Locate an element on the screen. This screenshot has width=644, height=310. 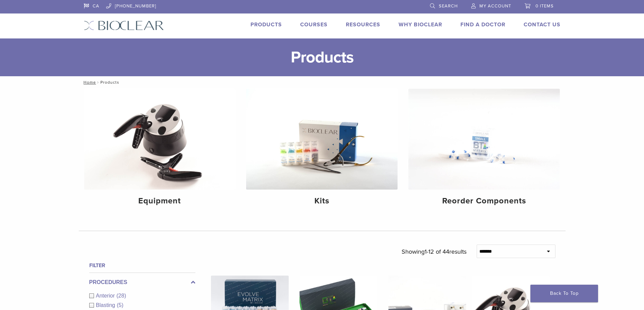
a: Products is located at coordinates (266, 25).